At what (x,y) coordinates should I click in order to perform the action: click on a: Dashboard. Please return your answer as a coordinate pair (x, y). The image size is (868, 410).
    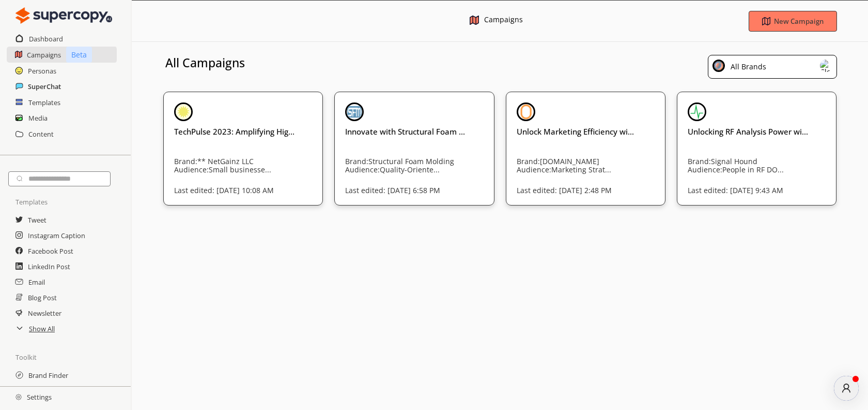
    Looking at the image, I should click on (46, 39).